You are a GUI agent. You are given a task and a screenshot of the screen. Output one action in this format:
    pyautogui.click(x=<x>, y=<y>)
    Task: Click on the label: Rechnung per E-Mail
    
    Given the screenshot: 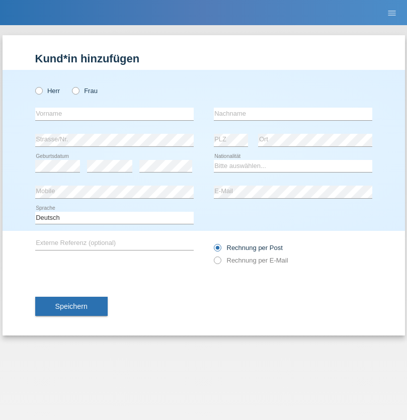 What is the action you would take?
    pyautogui.click(x=251, y=260)
    